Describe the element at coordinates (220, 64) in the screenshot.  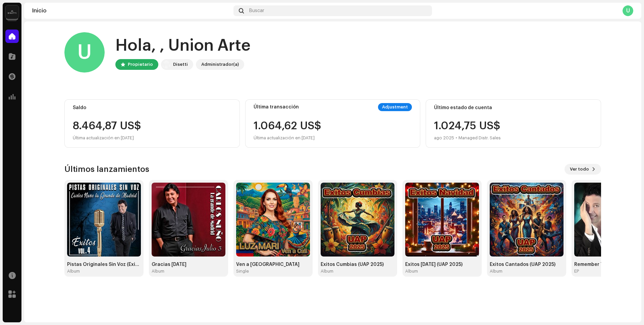
I see `div: Administrador(a)` at that location.